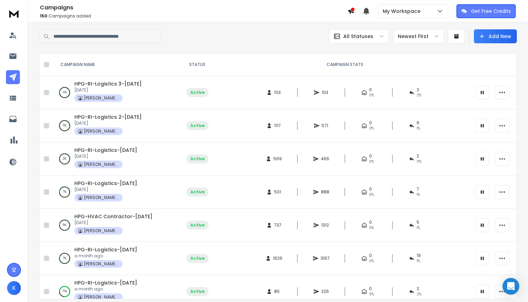 Image resolution: width=528 pixels, height=302 pixels. Describe the element at coordinates (14, 288) in the screenshot. I see `span: K` at that location.